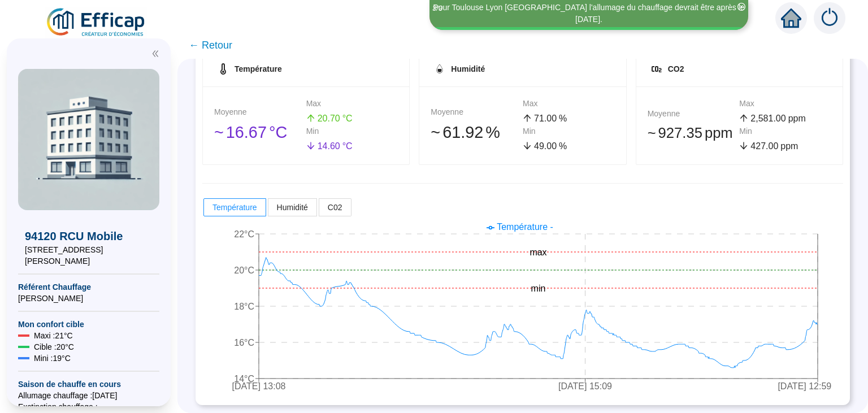 This screenshot has width=868, height=413. I want to click on span: Température -, so click(525, 227).